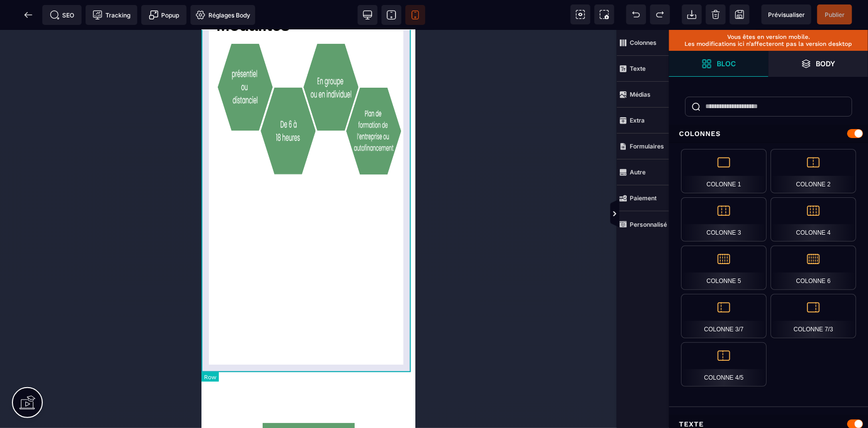 This screenshot has height=428, width=868. Describe the element at coordinates (814, 171) in the screenshot. I see `div: Colonne 2` at that location.